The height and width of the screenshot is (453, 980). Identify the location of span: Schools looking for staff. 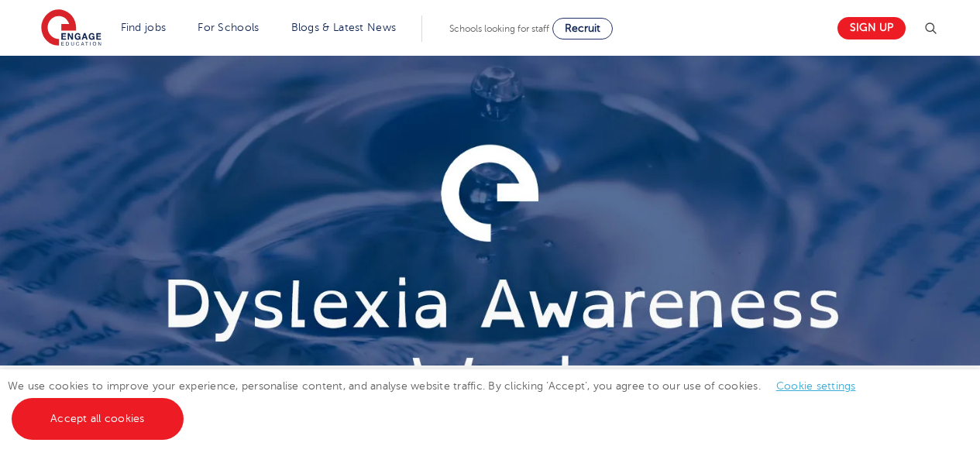
(499, 28).